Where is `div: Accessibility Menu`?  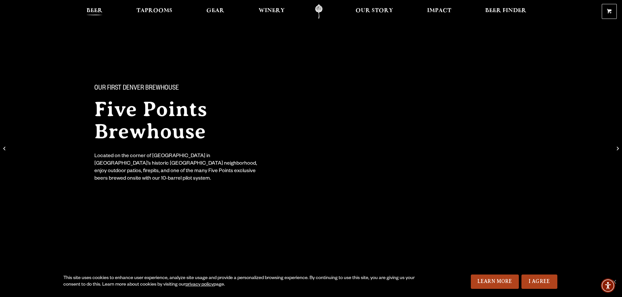
div: Accessibility Menu is located at coordinates (608, 286).